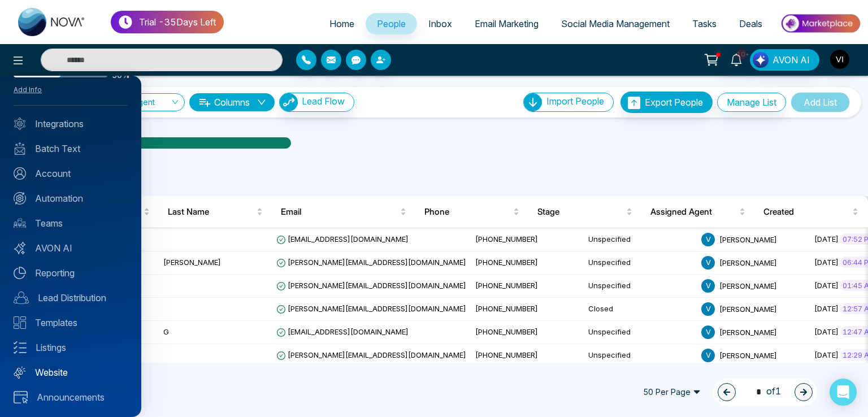 This screenshot has width=868, height=417. I want to click on img: Templates.svg, so click(20, 323).